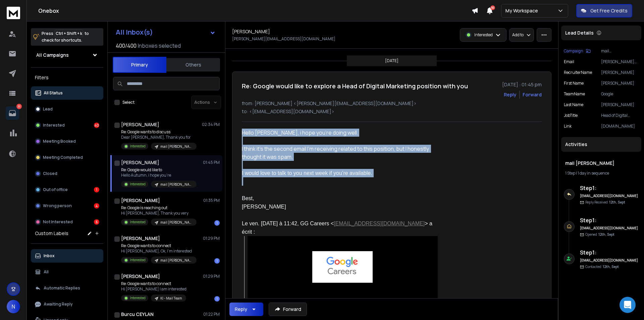  Describe the element at coordinates (523, 11) in the screenshot. I see `p: My Workspace` at that location.